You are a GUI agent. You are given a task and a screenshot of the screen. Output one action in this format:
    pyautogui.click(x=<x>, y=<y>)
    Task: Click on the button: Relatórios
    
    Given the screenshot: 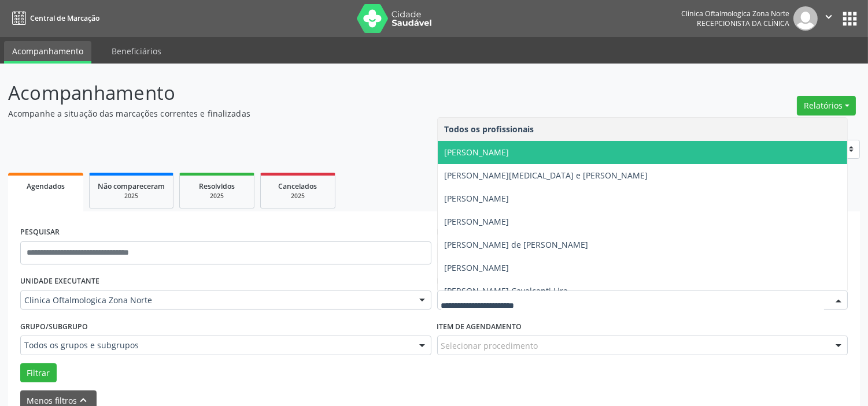 What is the action you would take?
    pyautogui.click(x=826, y=105)
    